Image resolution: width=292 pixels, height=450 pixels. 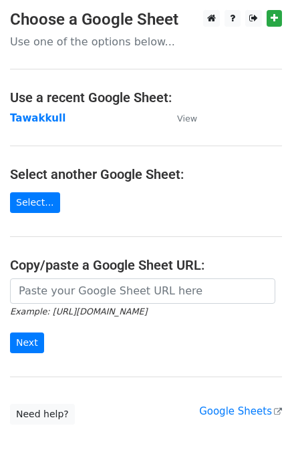 I want to click on h4: Use a recent Google Sheet:, so click(x=146, y=98).